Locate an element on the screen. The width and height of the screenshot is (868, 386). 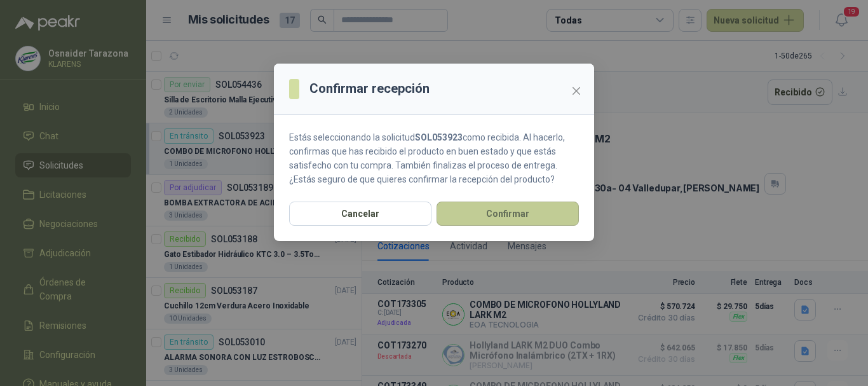
span: close is located at coordinates (576, 91).